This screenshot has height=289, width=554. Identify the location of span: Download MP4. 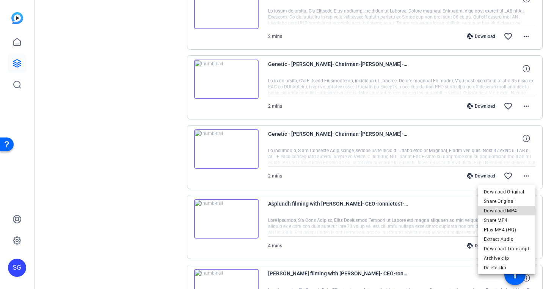
(507, 211).